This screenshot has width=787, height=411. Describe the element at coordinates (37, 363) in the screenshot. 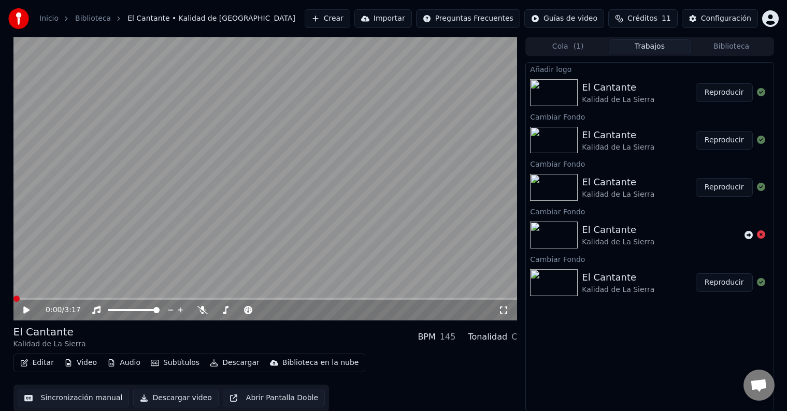

I see `button: Editar` at that location.